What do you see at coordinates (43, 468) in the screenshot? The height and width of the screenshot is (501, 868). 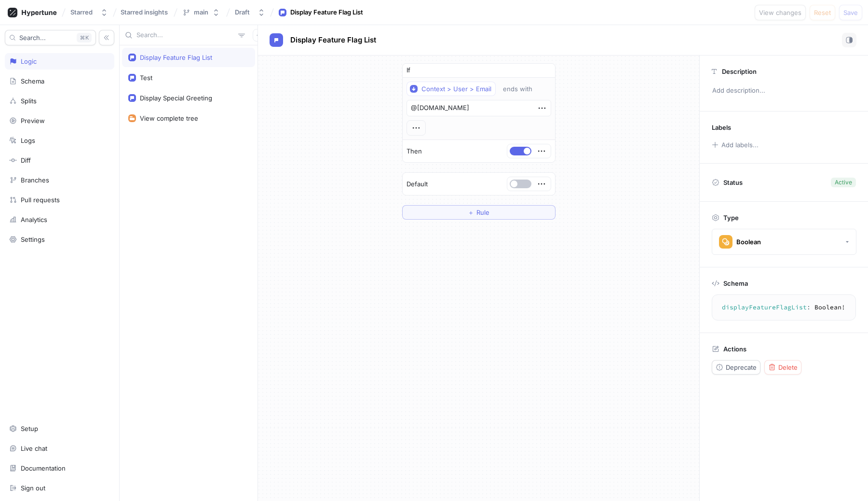 I see `div: Documentation` at bounding box center [43, 468].